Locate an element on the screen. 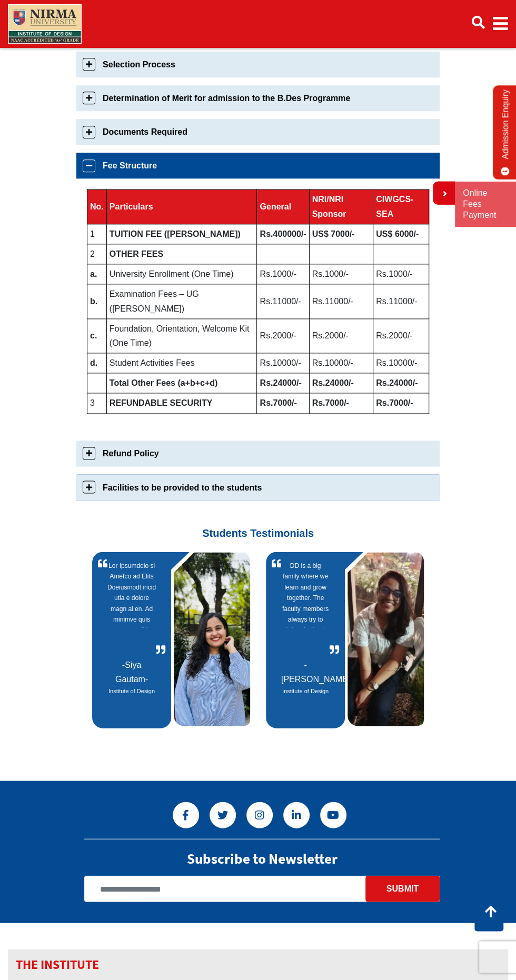 This screenshot has width=516, height=980. a: Facilities to be provided to the students is located at coordinates (258, 487).